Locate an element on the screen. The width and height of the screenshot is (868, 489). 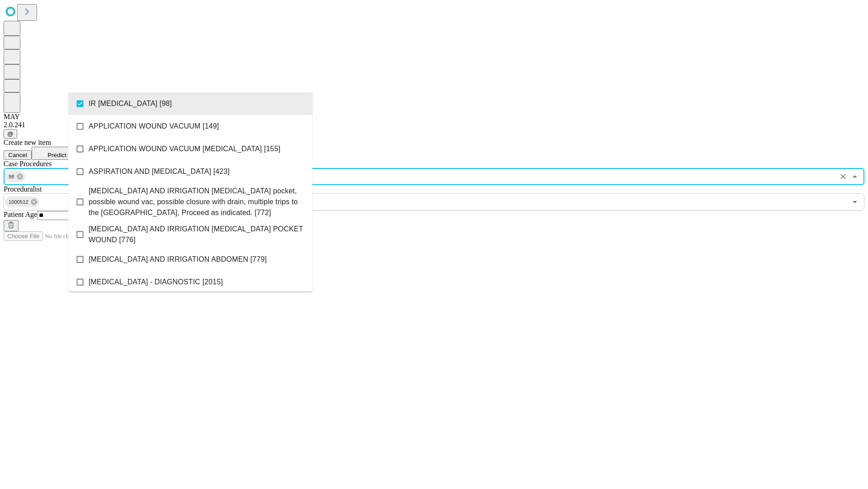
div: MAY is located at coordinates (434, 117).